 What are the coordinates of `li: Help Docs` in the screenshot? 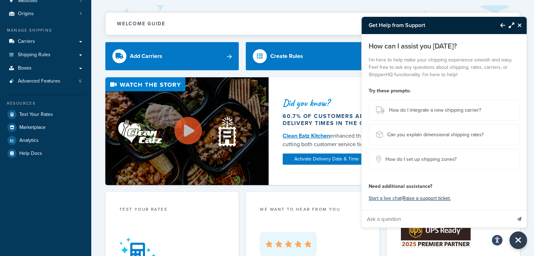 It's located at (46, 153).